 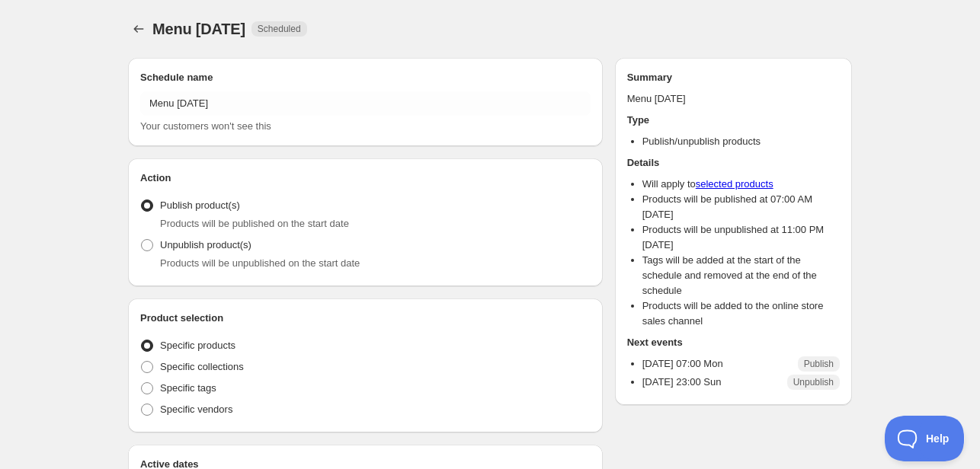 I want to click on h2: Schedule name, so click(x=365, y=77).